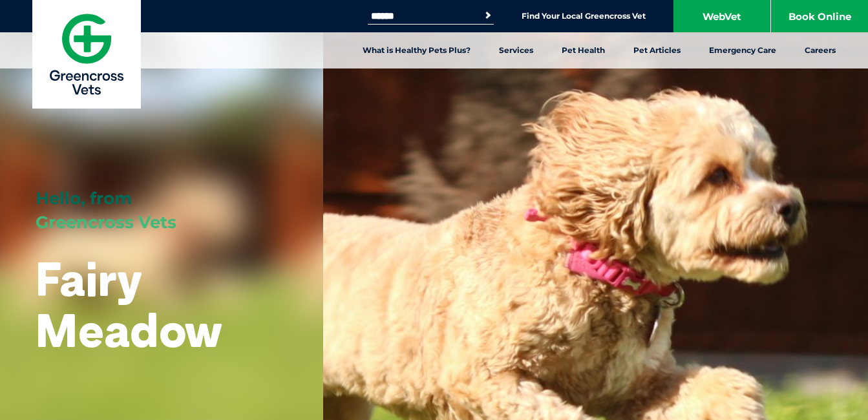 The width and height of the screenshot is (868, 420). What do you see at coordinates (488, 16) in the screenshot?
I see `button: Search` at bounding box center [488, 16].